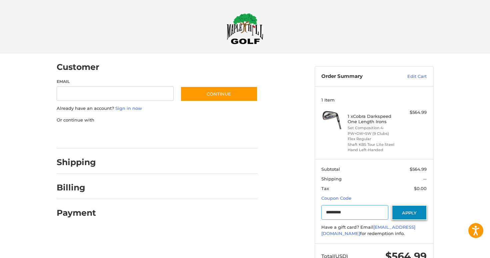 This screenshot has width=490, height=258. Describe the element at coordinates (76, 188) in the screenshot. I see `h2: Billing` at that location.